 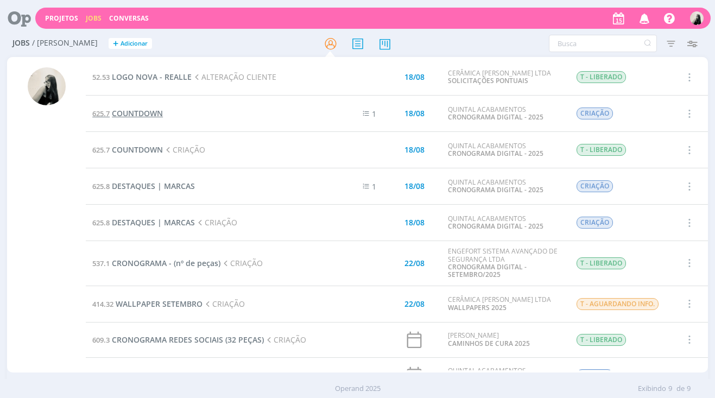 I want to click on a: CAMINHOS DE CURA 2025, so click(x=488, y=343).